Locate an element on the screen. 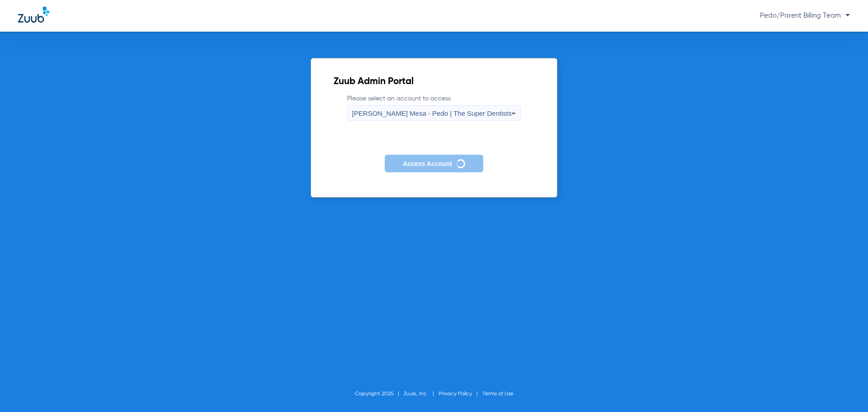  button: Access Account is located at coordinates (433, 163).